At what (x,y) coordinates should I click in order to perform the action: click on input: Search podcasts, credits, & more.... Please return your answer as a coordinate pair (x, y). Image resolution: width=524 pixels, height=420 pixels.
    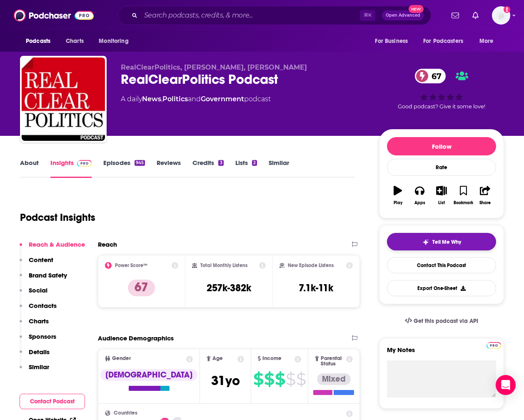
    Looking at the image, I should click on (250, 16).